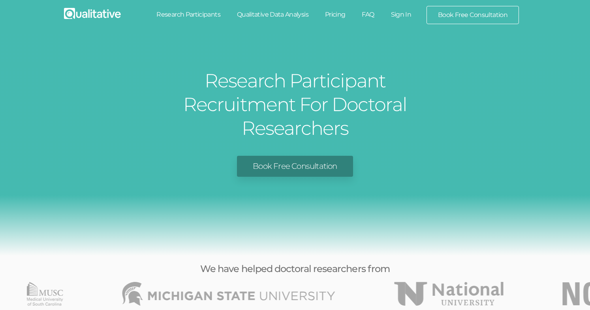 The image size is (590, 310). What do you see at coordinates (401, 15) in the screenshot?
I see `a: Sign In` at bounding box center [401, 15].